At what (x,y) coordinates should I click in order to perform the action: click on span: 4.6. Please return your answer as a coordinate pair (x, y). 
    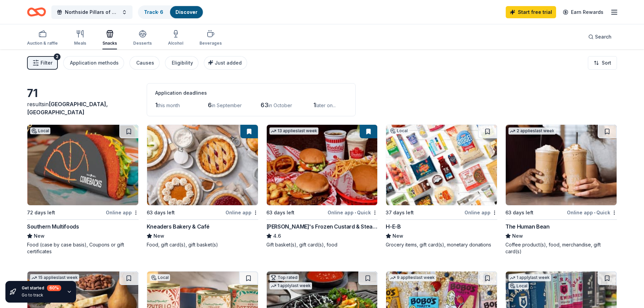
    Looking at the image, I should click on (277, 236).